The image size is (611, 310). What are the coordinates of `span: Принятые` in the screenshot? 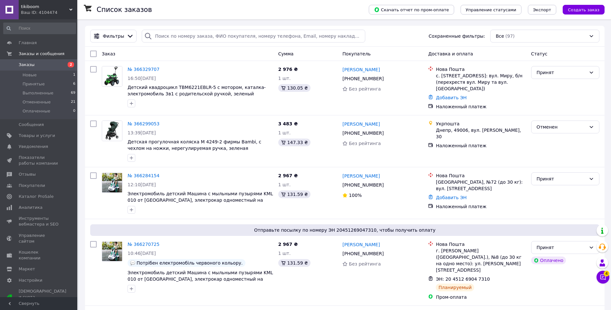 It's located at (33, 84).